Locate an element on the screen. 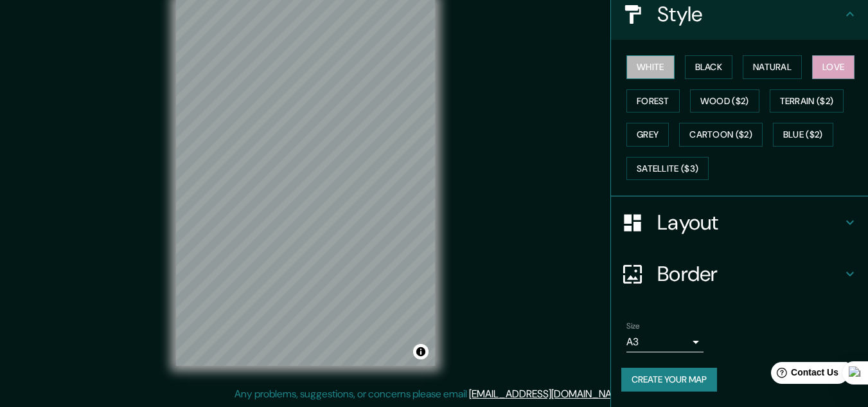 The width and height of the screenshot is (868, 407). h4: Border is located at coordinates (750, 274).